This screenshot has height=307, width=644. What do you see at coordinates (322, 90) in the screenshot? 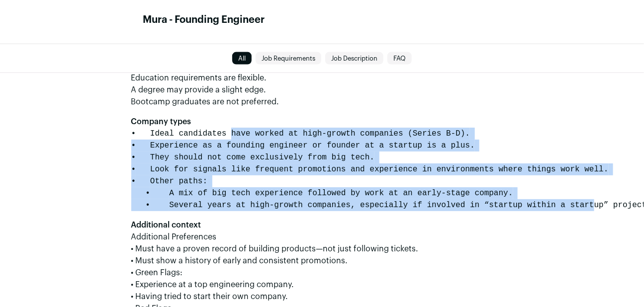
I see `li: A degree may provide a slight edge.` at bounding box center [322, 90].